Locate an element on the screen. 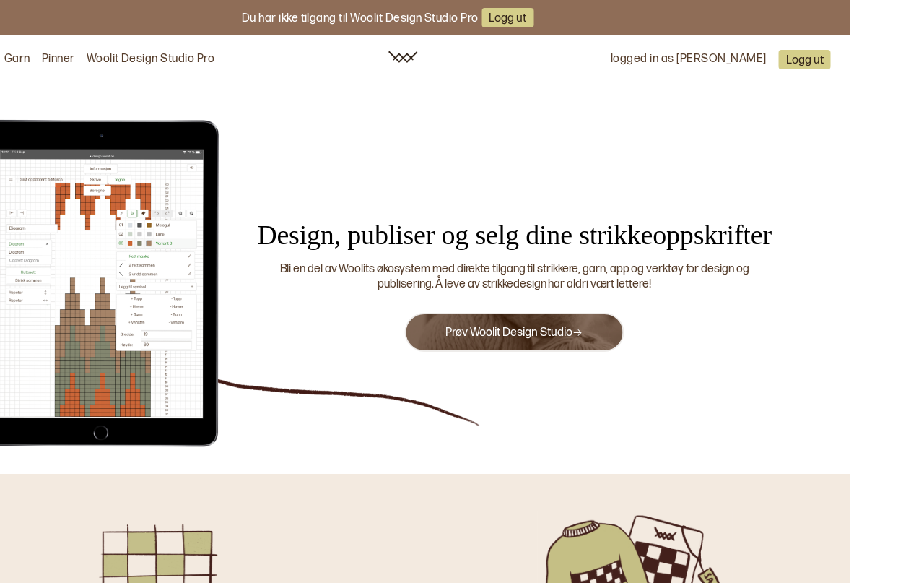 The image size is (924, 583). a: Garn is located at coordinates (17, 59).